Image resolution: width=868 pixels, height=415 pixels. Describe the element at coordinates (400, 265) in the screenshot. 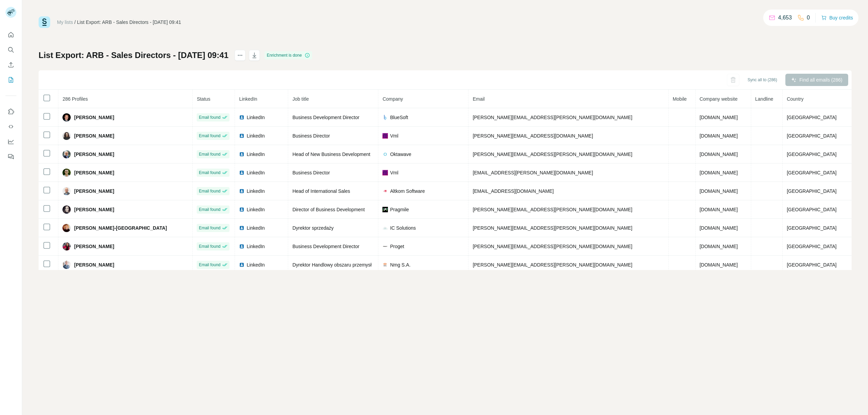

I see `span: Nmg S.A.` at that location.